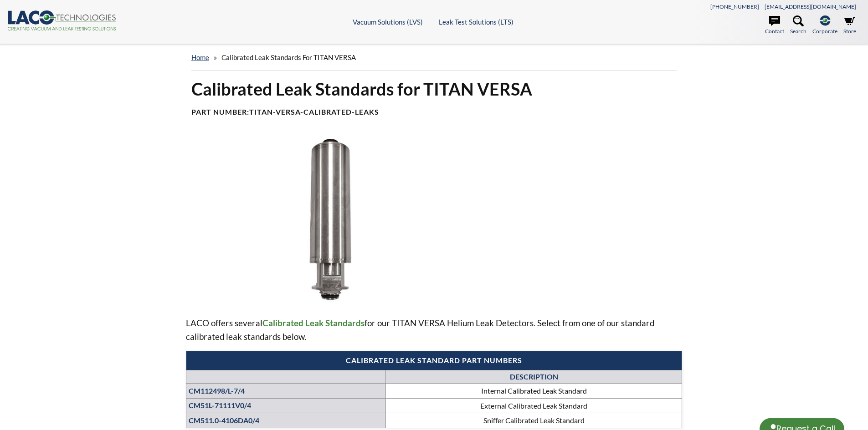 The width and height of the screenshot is (868, 430). I want to click on h4: Part Number:, so click(434, 112).